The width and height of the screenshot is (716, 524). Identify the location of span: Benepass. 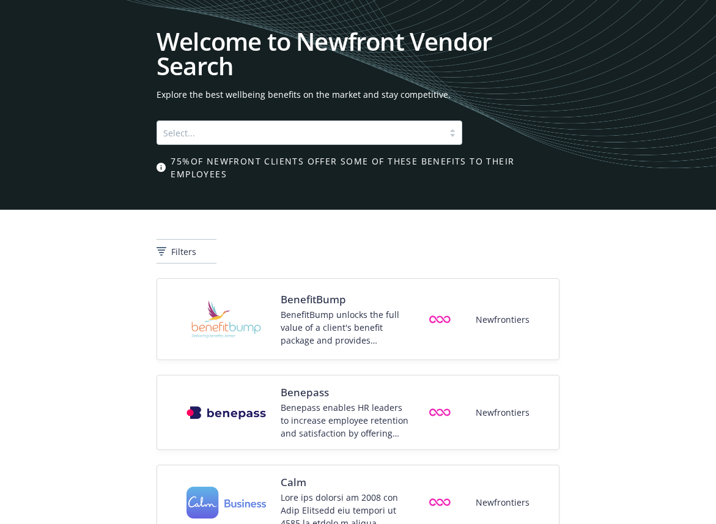
(346, 392).